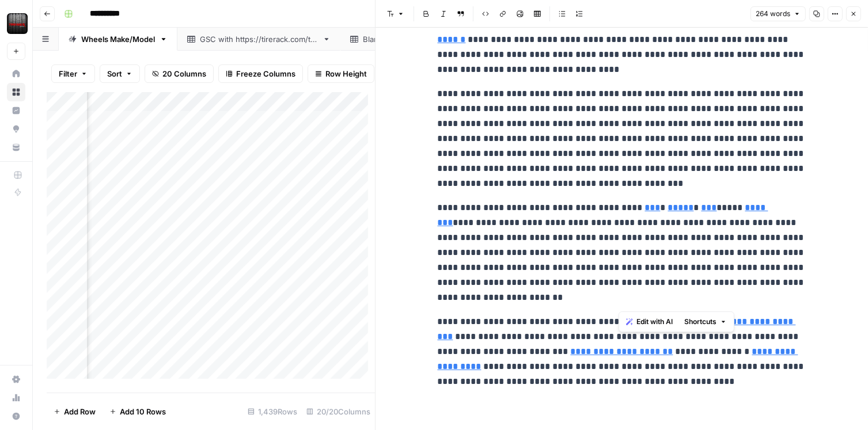  What do you see at coordinates (346, 73) in the screenshot?
I see `span: Row Height` at bounding box center [346, 73].